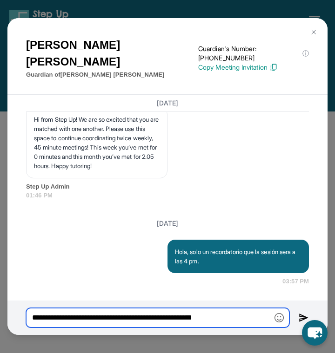 Image resolution: width=335 pixels, height=353 pixels. What do you see at coordinates (295, 282) in the screenshot?
I see `span: 03:57 PM` at bounding box center [295, 282].